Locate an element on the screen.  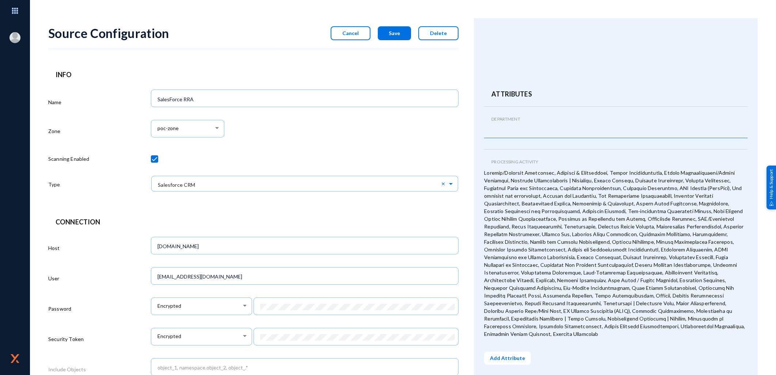
label: User is located at coordinates (54, 278).